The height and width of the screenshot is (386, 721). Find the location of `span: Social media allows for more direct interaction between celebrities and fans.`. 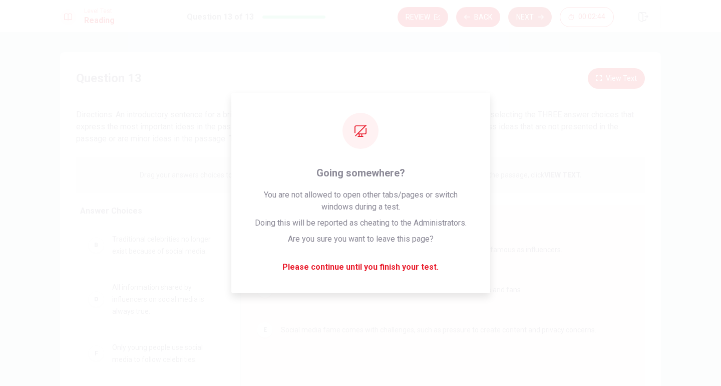

span: Social media allows for more direct interaction between celebrities and fans. is located at coordinates (402, 290).